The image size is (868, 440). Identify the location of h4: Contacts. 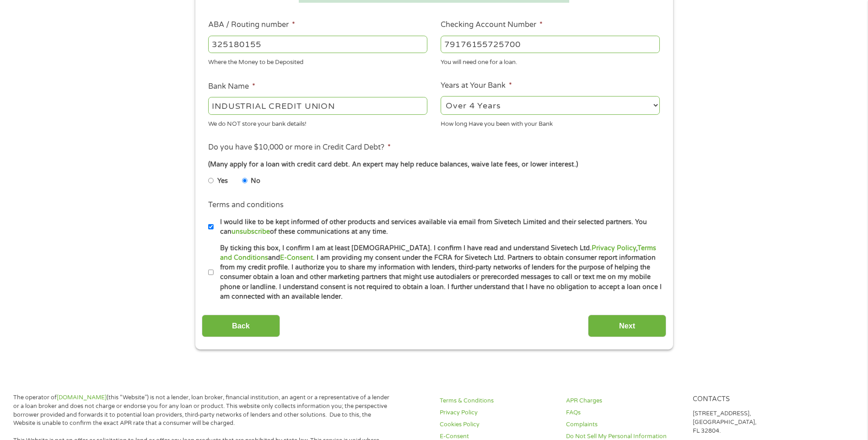
(750, 399).